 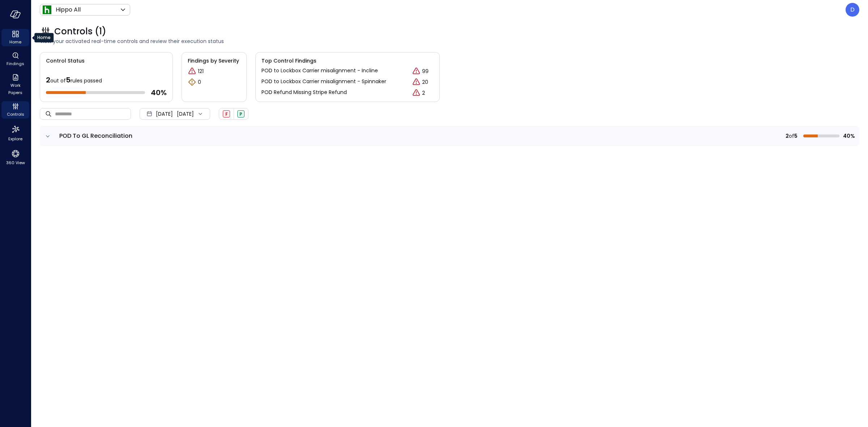 I want to click on span: 40 %, so click(x=159, y=93).